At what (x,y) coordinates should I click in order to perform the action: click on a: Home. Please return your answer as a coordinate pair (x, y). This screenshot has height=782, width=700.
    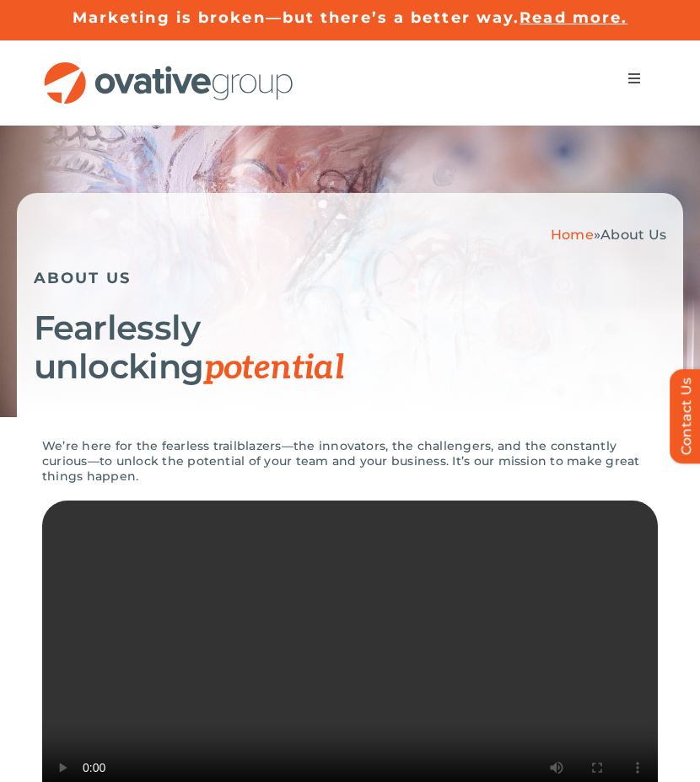
    Looking at the image, I should click on (571, 234).